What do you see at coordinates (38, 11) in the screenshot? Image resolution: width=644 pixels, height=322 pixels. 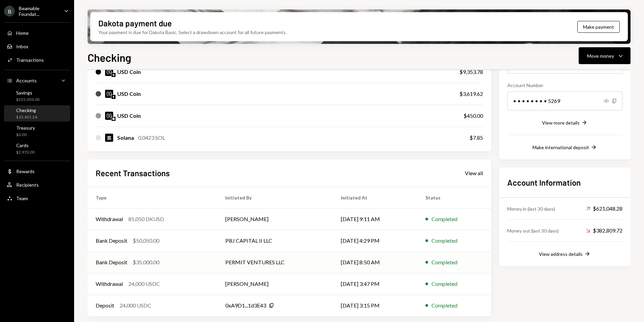 I see `div: Beamable Foundat...` at bounding box center [38, 11].